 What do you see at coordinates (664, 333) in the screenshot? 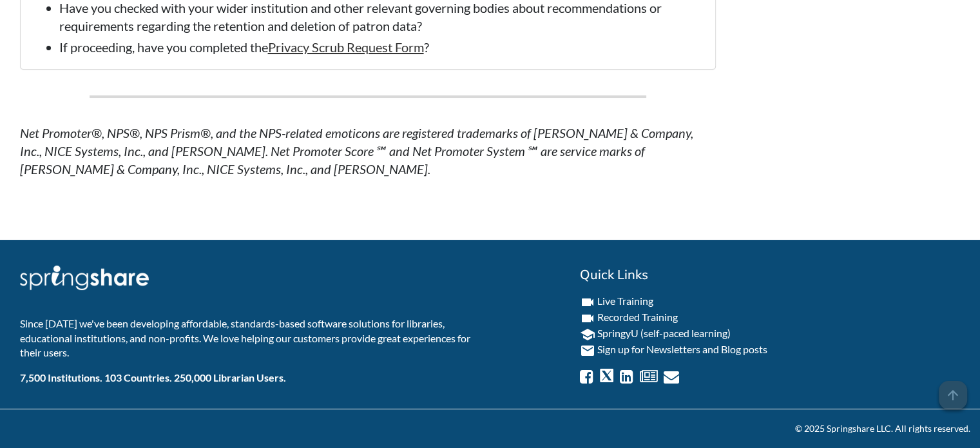
I see `a: SpringyU (self-paced learning)` at bounding box center [664, 333].